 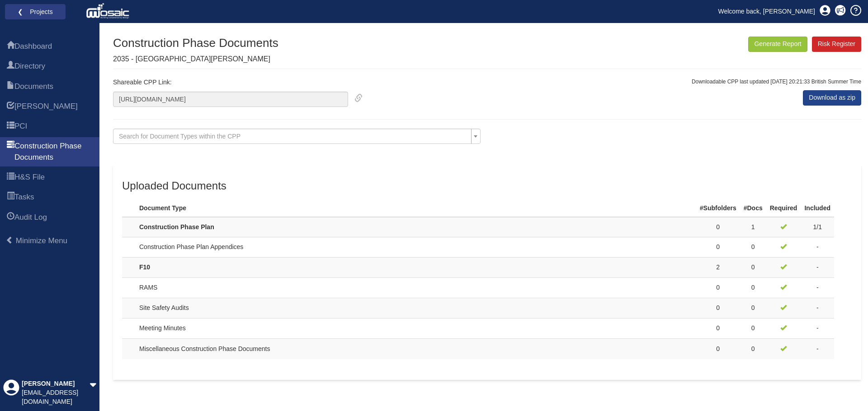 I want to click on a: Download as zip, so click(x=831, y=98).